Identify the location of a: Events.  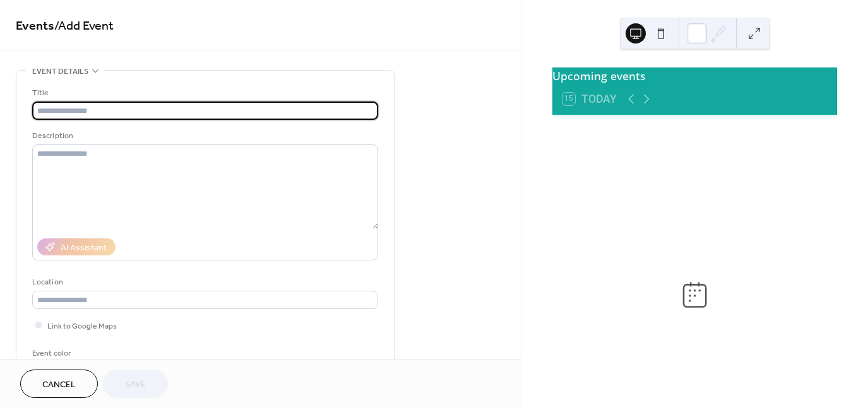
(35, 26).